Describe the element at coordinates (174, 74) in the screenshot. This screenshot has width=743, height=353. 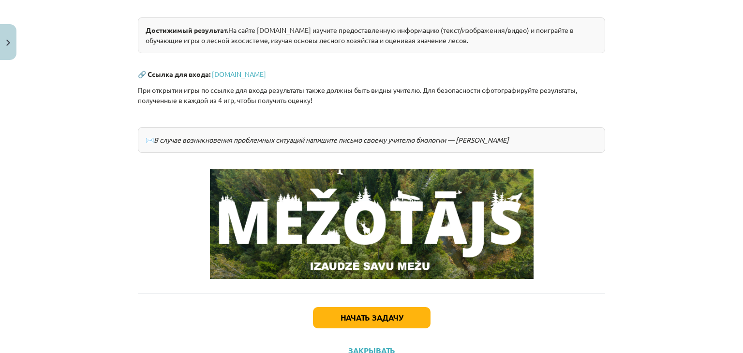
I see `font: 🔗 Ссылка для входа:` at that location.